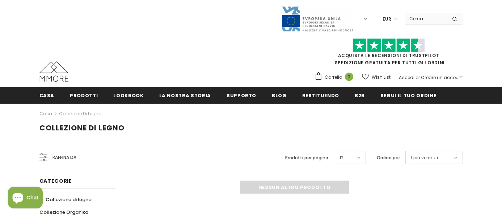  I want to click on span: Carrello, so click(333, 77).